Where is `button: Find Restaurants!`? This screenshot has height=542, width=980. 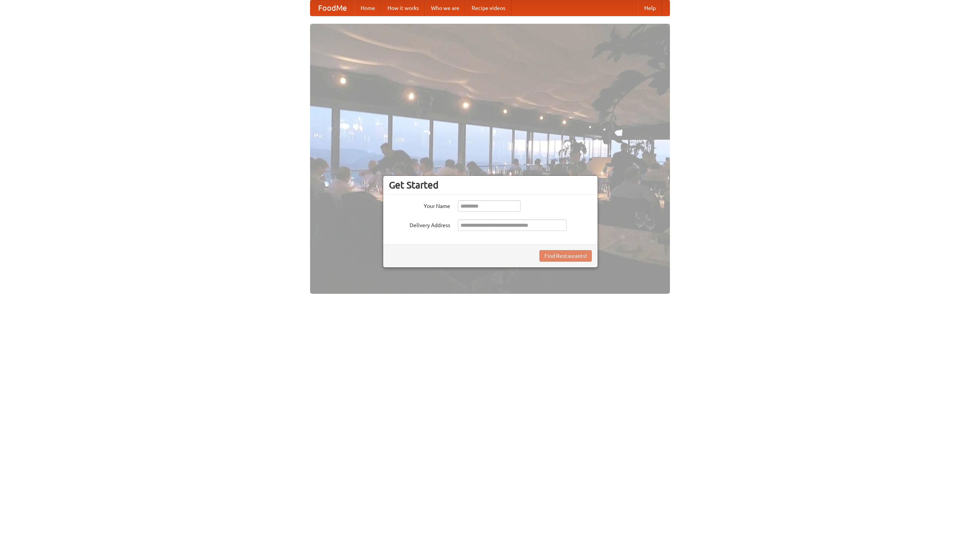
button: Find Restaurants! is located at coordinates (565, 256).